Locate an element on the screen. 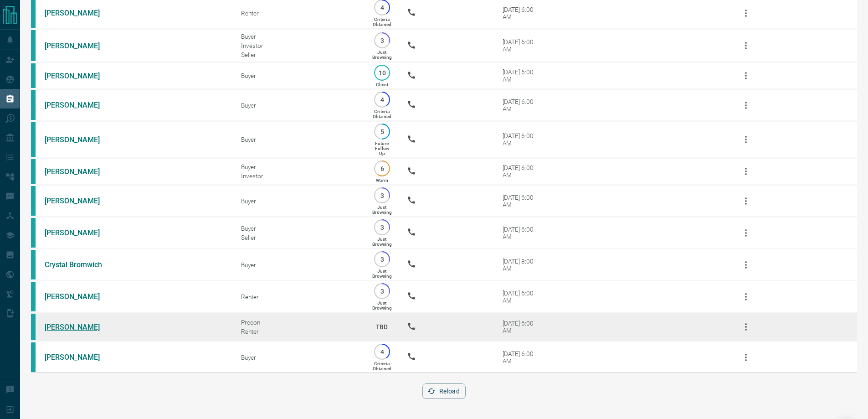 The image size is (868, 419). a: Crystal Bromwich is located at coordinates (79, 264).